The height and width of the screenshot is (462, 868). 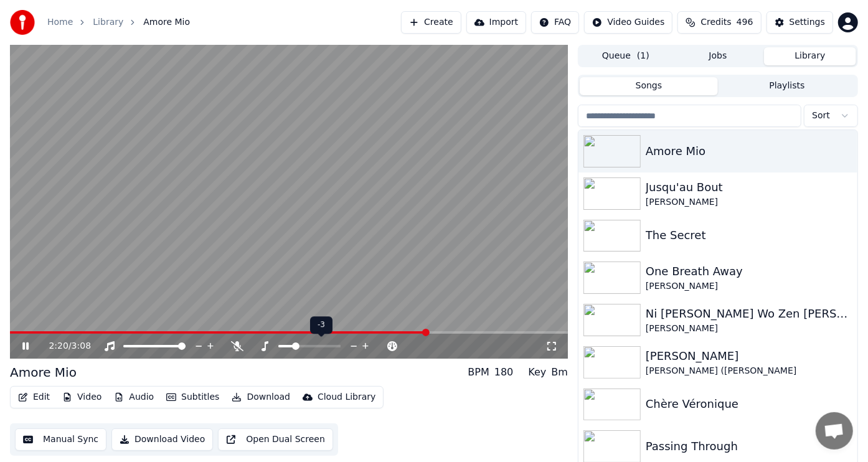 I want to click on div: 180, so click(x=504, y=372).